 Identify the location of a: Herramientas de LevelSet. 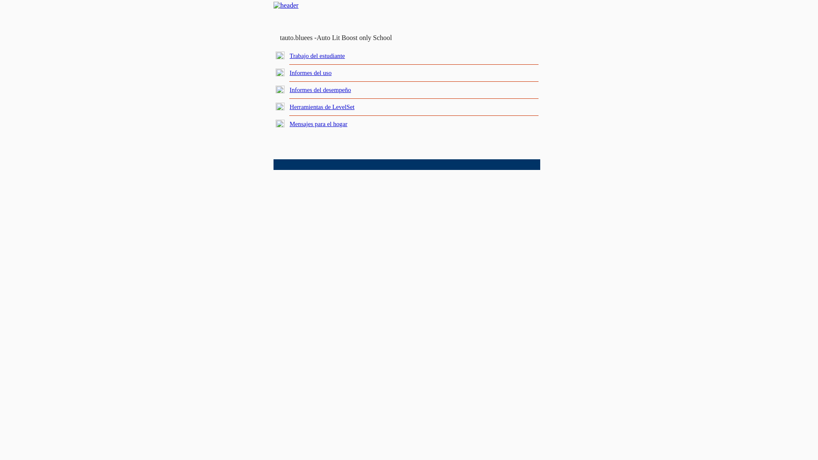
(322, 107).